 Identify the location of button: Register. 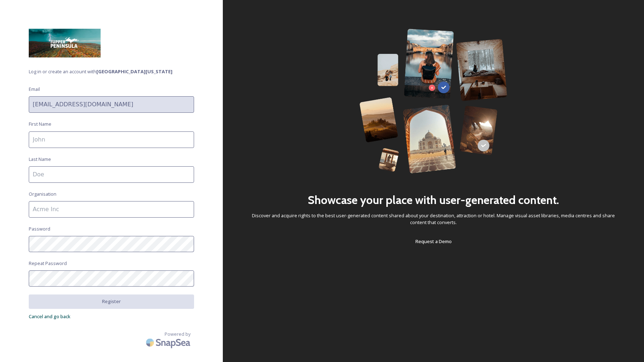
(111, 301).